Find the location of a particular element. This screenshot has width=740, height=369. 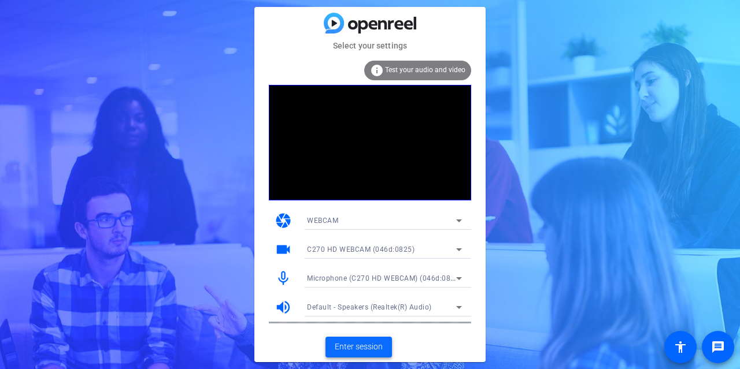

button: Enter session is located at coordinates (358, 347).